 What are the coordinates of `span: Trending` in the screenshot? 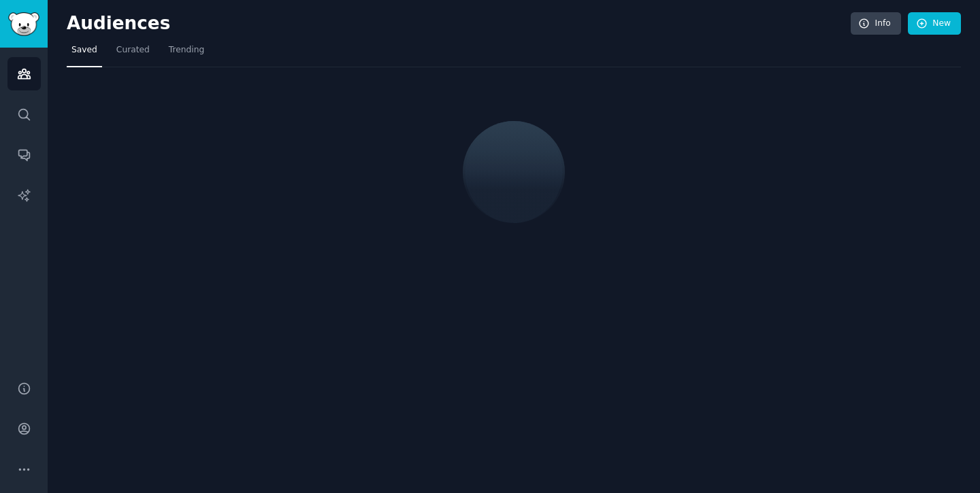 It's located at (186, 50).